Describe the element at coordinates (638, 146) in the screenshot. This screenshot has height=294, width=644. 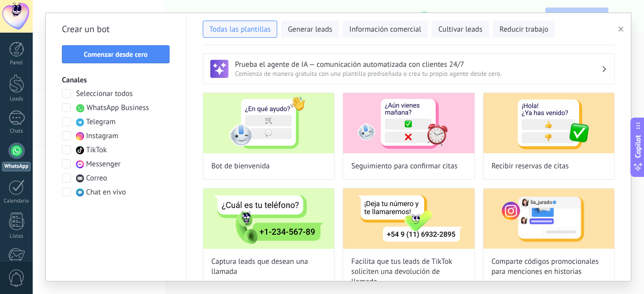
I see `span: Copilot` at that location.